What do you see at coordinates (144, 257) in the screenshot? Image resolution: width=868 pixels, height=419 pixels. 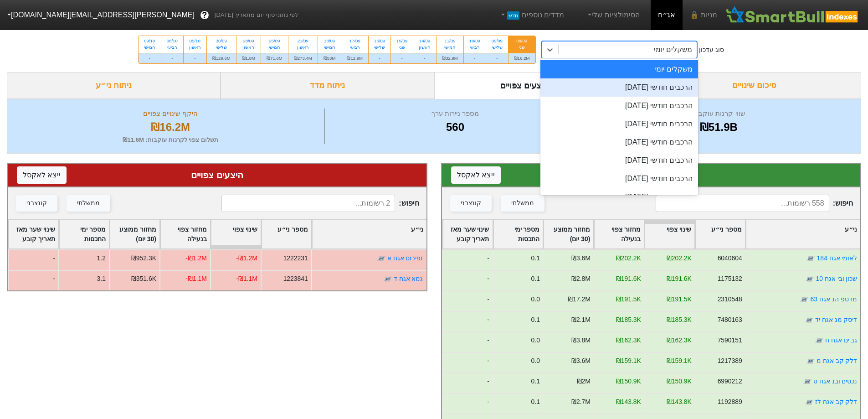 I see `div: ₪952.3K` at bounding box center [144, 257].